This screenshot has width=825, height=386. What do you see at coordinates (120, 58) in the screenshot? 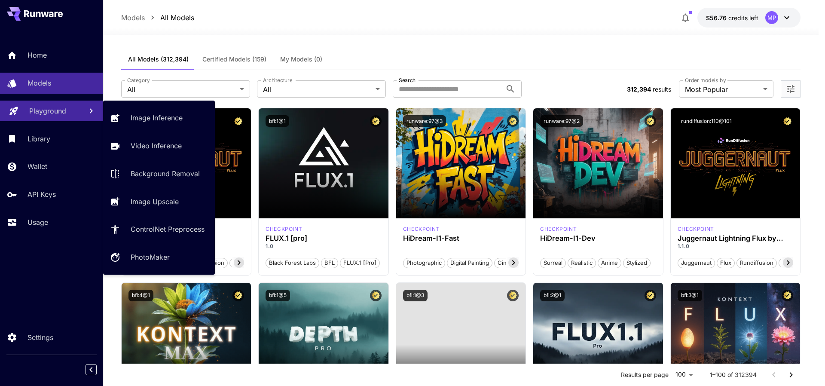
I see `div: Keywords by Traffic` at bounding box center [120, 58].